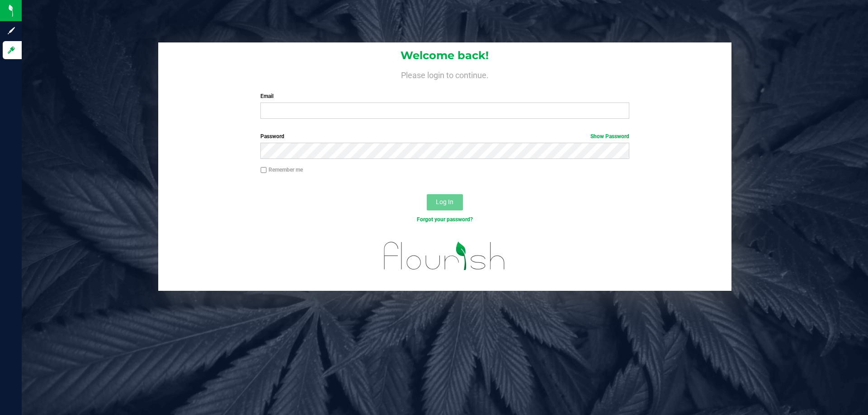  Describe the element at coordinates (445, 56) in the screenshot. I see `h1: Welcome back!` at that location.